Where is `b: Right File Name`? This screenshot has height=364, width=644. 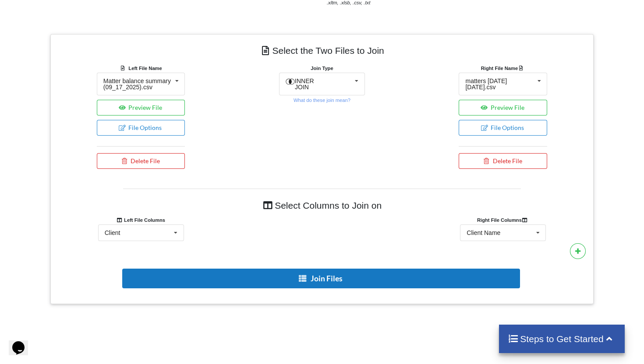
b: Right File Name is located at coordinates (503, 68).